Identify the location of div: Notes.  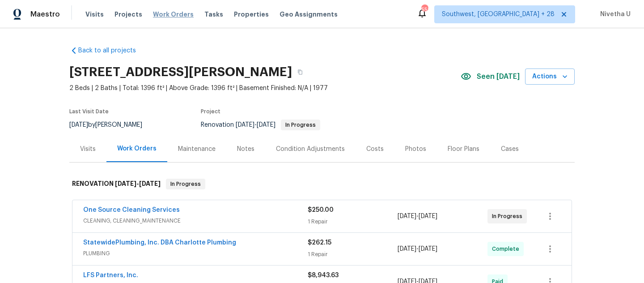
(245, 149).